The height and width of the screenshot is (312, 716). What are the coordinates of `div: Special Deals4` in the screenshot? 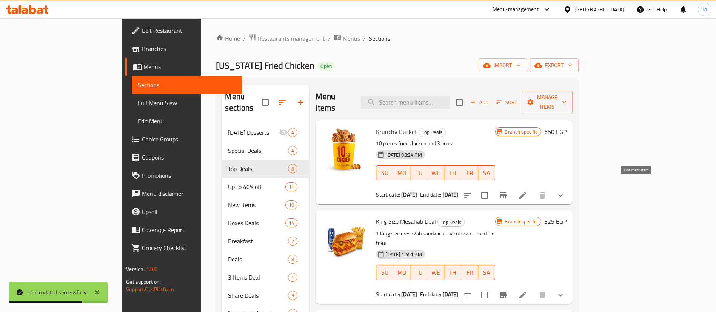 It's located at (266, 151).